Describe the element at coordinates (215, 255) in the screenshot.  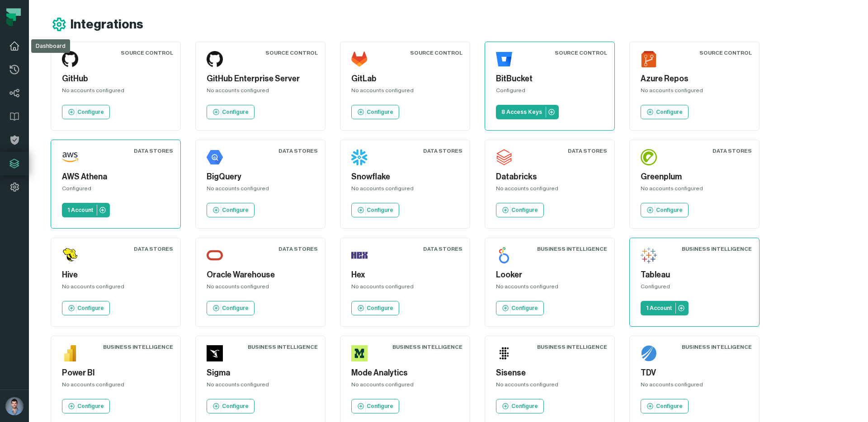
I see `img: Oracle Warehouse` at that location.